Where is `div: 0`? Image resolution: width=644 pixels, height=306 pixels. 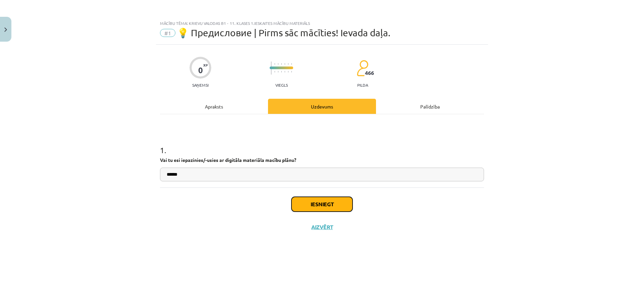
div: 0 is located at coordinates (200, 70).